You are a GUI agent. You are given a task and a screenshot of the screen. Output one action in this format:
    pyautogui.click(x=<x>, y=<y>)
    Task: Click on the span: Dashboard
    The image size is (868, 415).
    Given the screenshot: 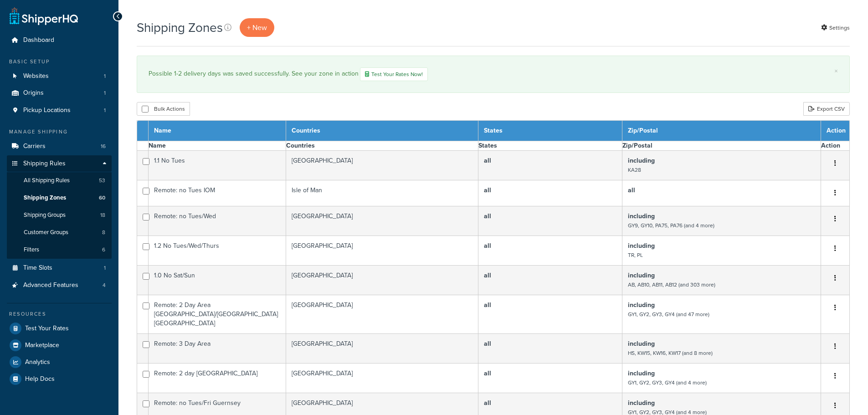 What is the action you would take?
    pyautogui.click(x=39, y=40)
    